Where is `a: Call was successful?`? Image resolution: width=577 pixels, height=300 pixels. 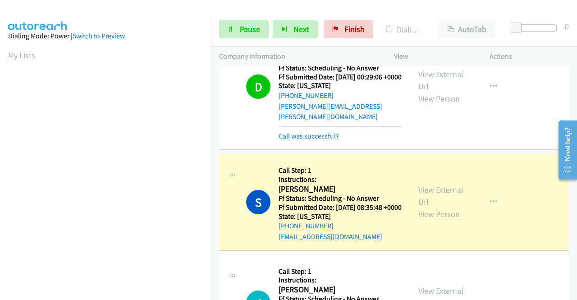
a: Call was successful? is located at coordinates (309, 136).